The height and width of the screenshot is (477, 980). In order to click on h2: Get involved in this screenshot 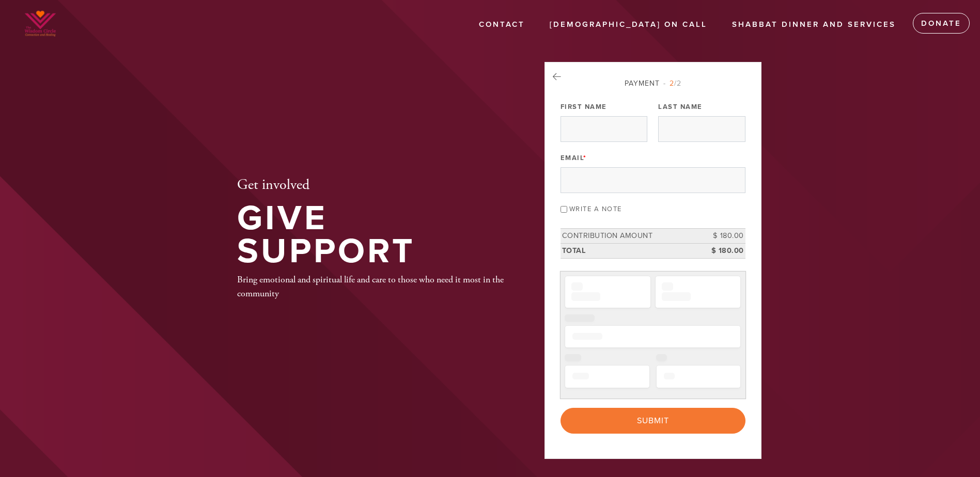, I will do `click(374, 186)`.